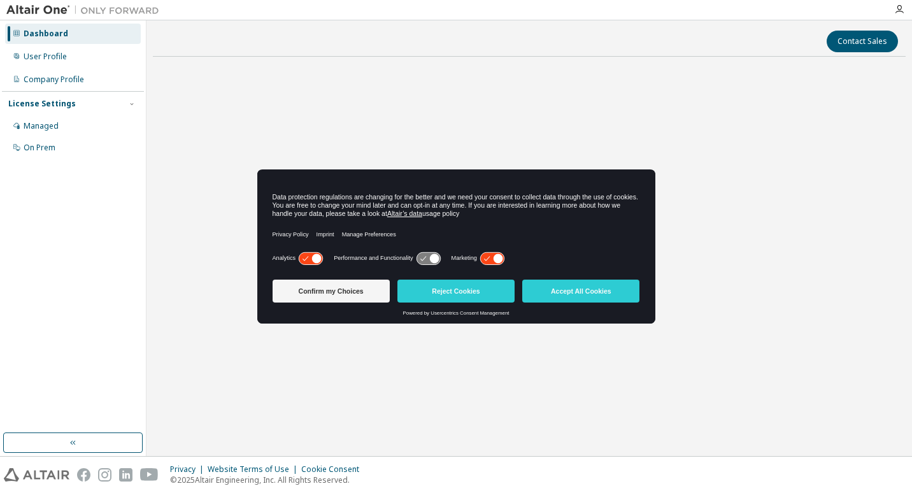 This screenshot has height=493, width=912. I want to click on button: Contact Sales, so click(862, 41).